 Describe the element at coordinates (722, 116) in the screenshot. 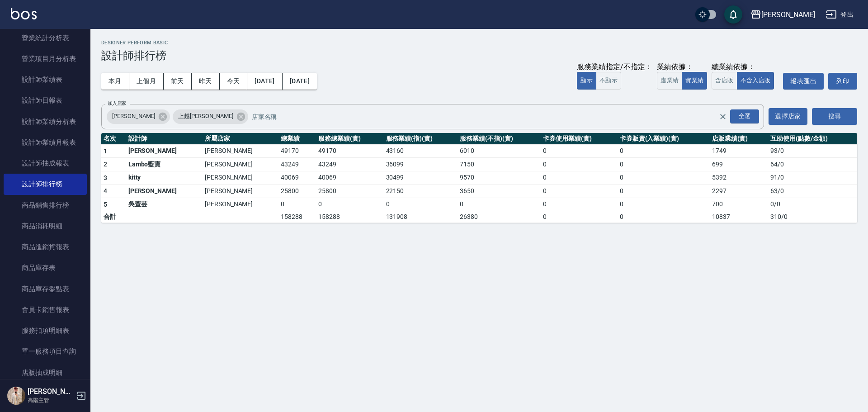

I see `button: Clear` at that location.